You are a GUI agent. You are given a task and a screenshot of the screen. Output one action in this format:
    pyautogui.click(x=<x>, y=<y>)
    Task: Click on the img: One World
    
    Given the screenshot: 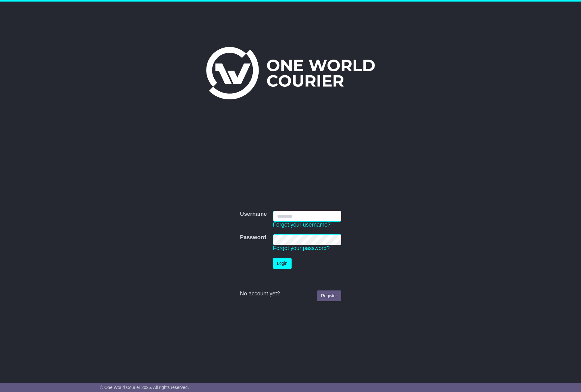 What is the action you would take?
    pyautogui.click(x=290, y=73)
    